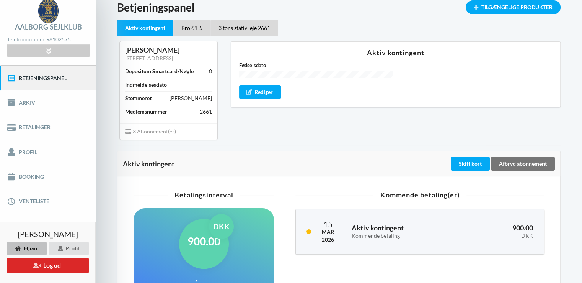  I want to click on div: 2026, so click(328, 239).